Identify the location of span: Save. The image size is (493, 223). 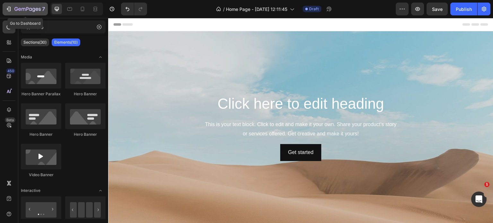
(438, 9).